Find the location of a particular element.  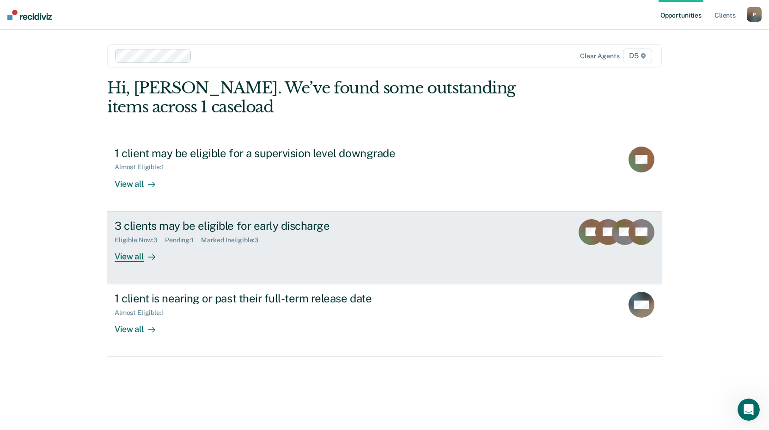

a: 1 client may be eligible for a supervision level downgradeAlmost Eligible:1View all is located at coordinates (384, 175).